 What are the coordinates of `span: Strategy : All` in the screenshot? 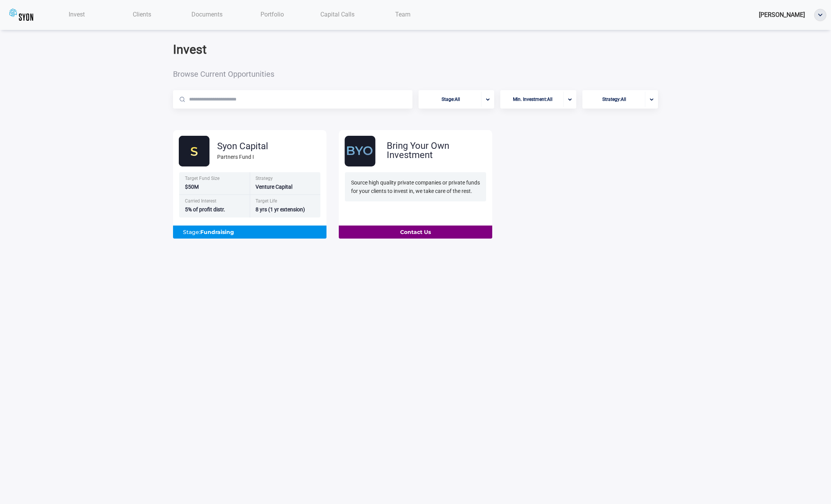 It's located at (615, 99).